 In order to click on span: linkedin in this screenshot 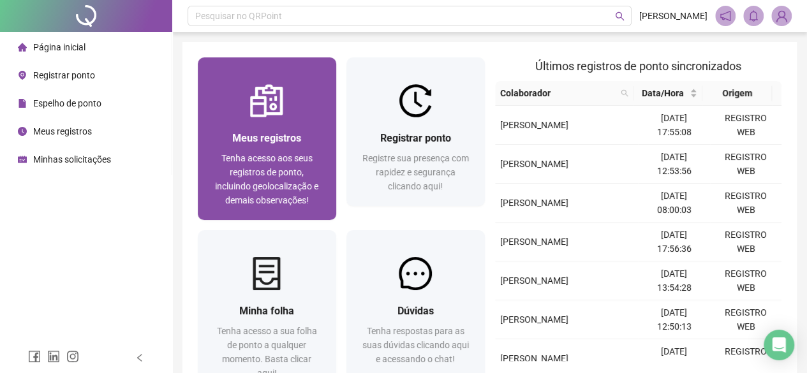, I will do `click(54, 357)`.